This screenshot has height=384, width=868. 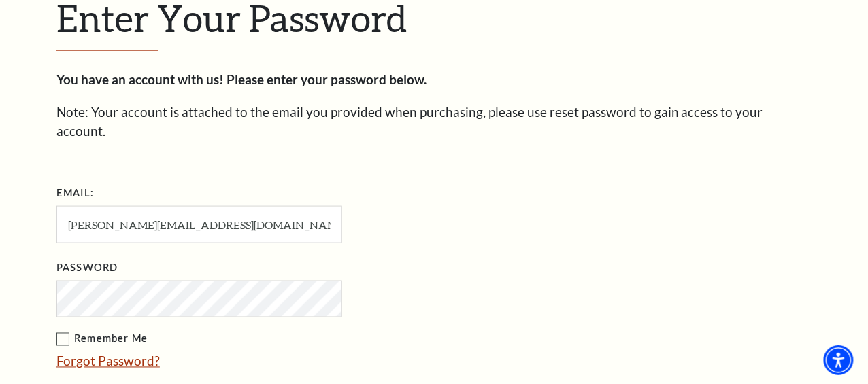 I want to click on strong: You have an account with us!, so click(x=140, y=79).